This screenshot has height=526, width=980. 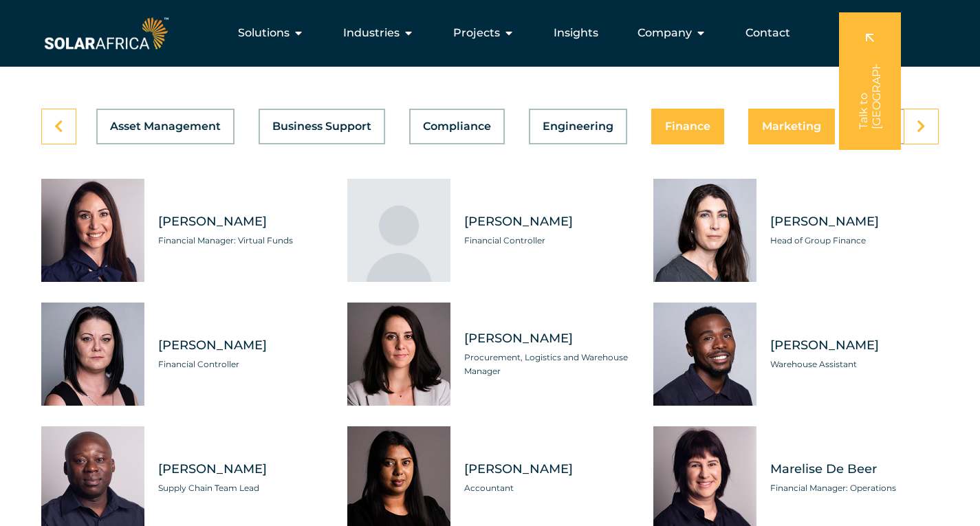 I want to click on span: Financial Manager: Virtual Funds, so click(x=242, y=241).